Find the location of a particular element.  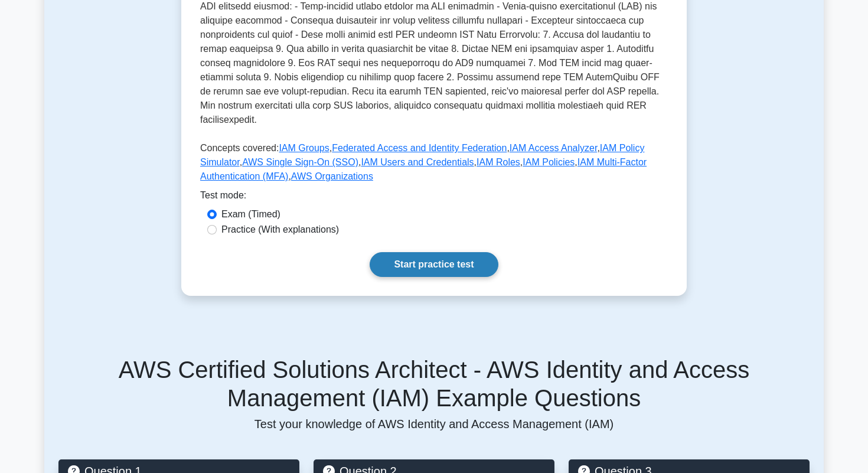

p: Concepts covered: , , , , , , , , , is located at coordinates (434, 165).